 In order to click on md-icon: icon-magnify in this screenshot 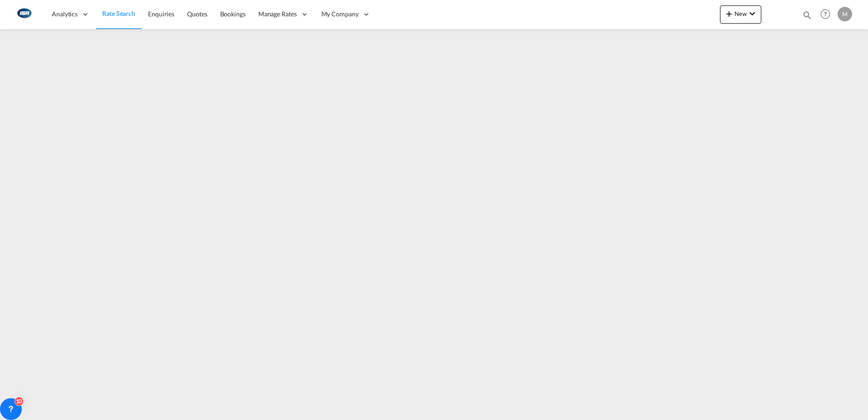, I will do `click(808, 15)`.